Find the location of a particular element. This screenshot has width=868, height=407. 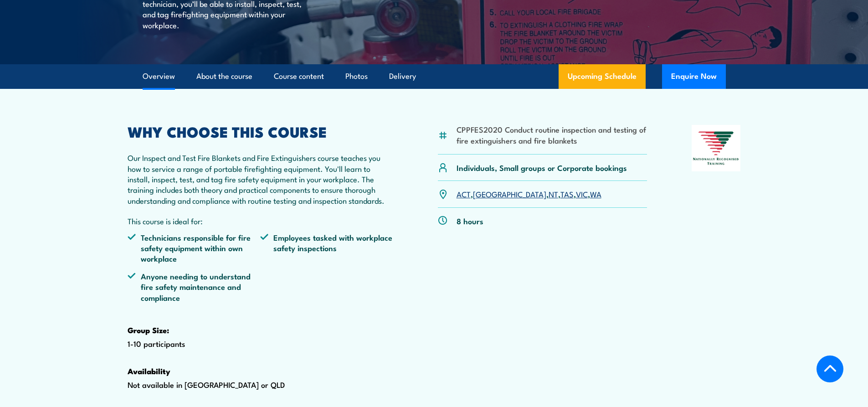

a: About the course is located at coordinates (224, 76).